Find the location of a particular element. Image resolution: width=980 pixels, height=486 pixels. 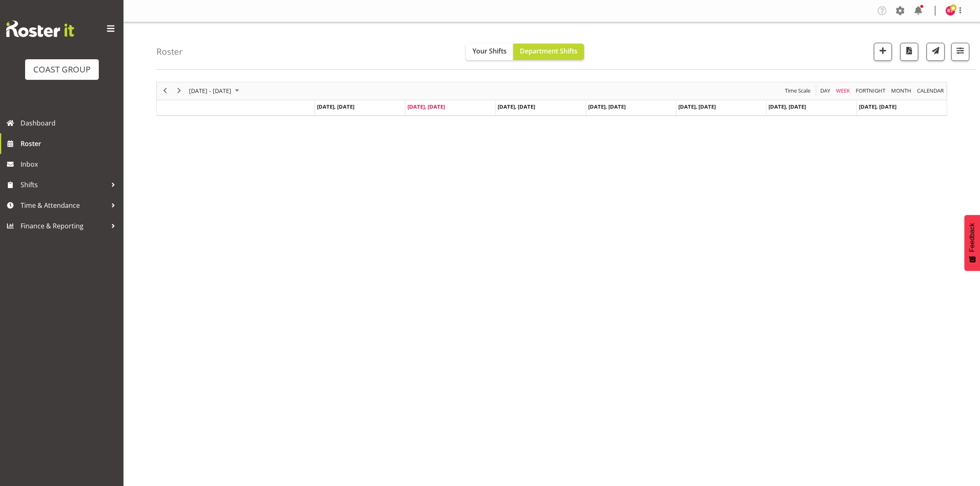

button: August 2025 is located at coordinates (215, 90).